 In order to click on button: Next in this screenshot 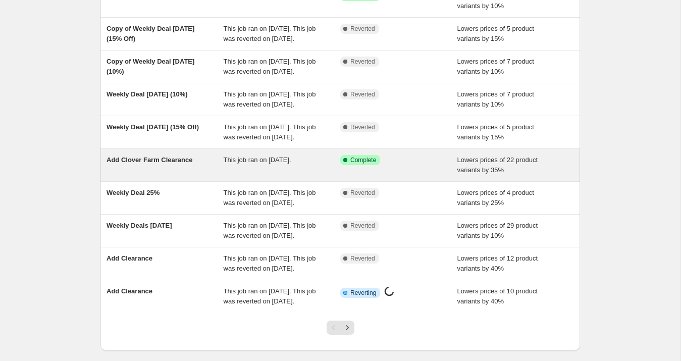, I will do `click(347, 328)`.